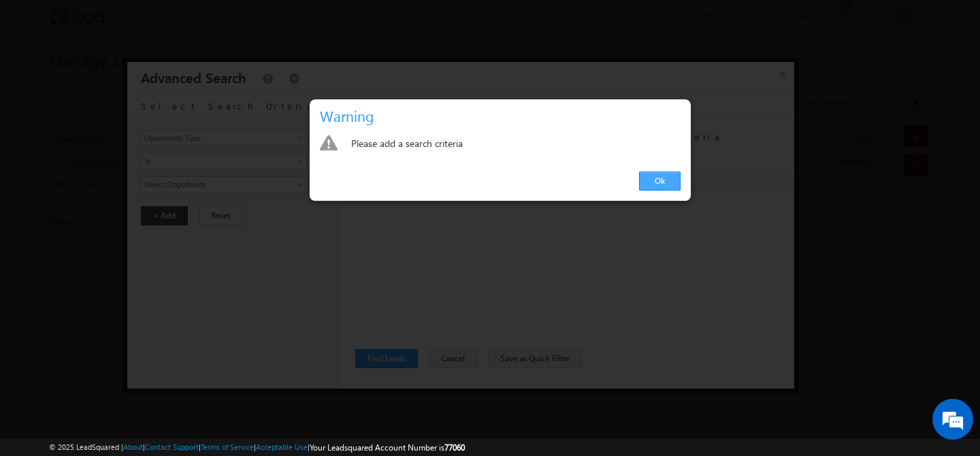 The image size is (980, 456). What do you see at coordinates (172, 447) in the screenshot?
I see `a: Contact Support` at bounding box center [172, 447].